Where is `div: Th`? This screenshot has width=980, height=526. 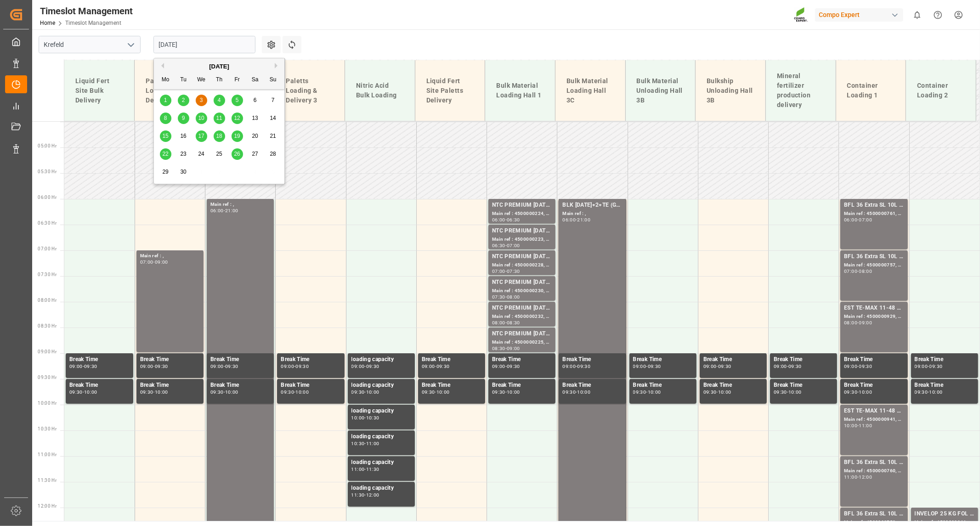
div: Th is located at coordinates (219, 80).